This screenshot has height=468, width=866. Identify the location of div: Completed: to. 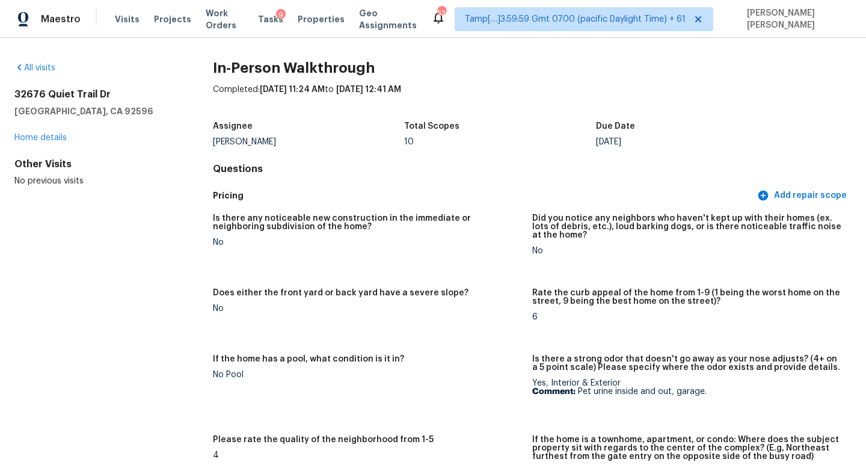
(532, 99).